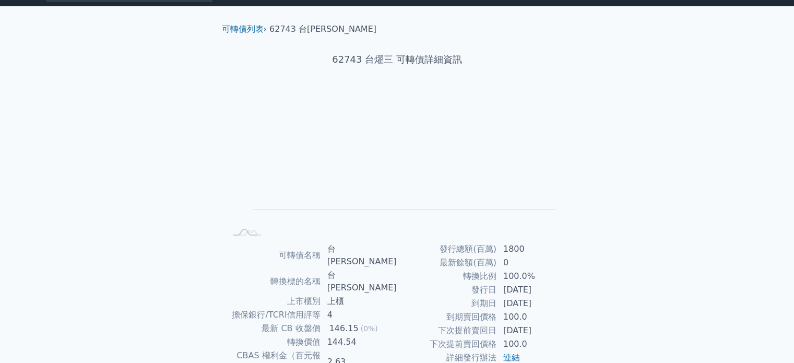 The image size is (794, 363). What do you see at coordinates (400, 162) in the screenshot?
I see `g: Chart` at bounding box center [400, 162].